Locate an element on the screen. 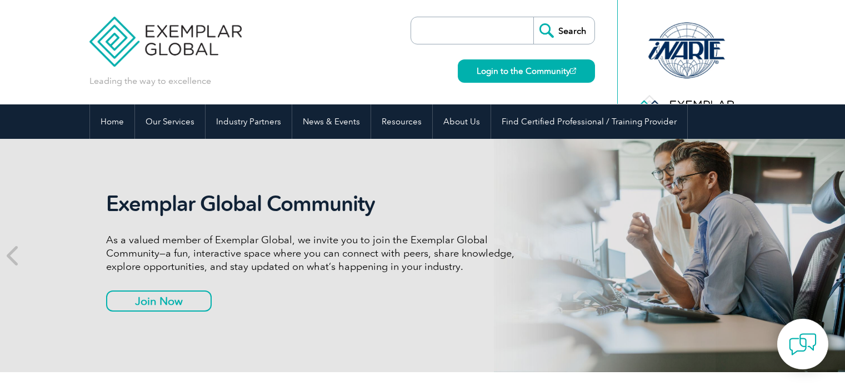 The image size is (845, 386). img: open_square.png is located at coordinates (573, 71).